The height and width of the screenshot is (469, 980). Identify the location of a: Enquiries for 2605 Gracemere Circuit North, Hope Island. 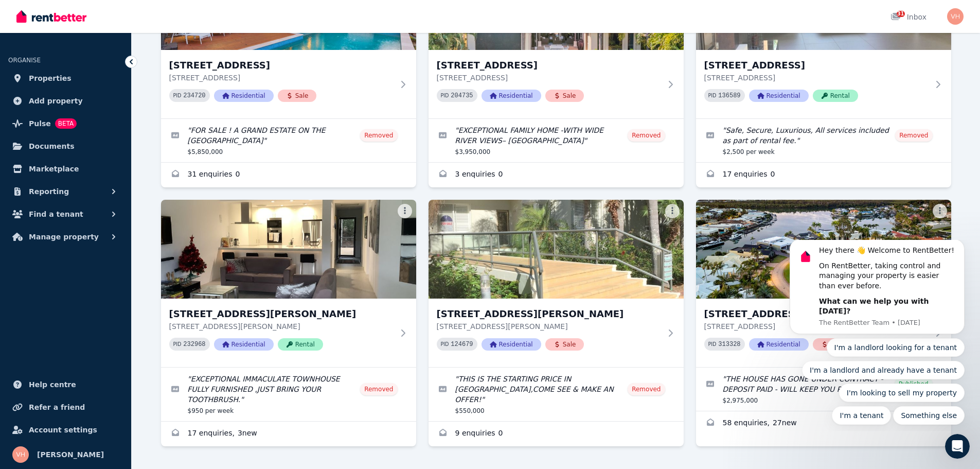
(289, 175).